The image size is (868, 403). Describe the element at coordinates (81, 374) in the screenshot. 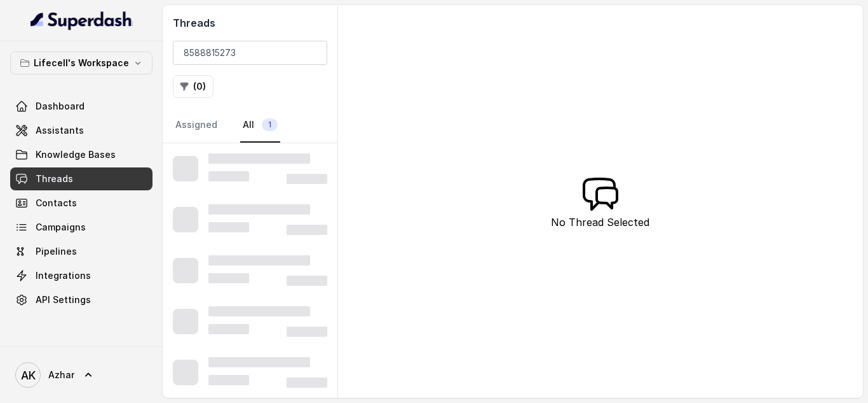

I see `a: Azhar` at that location.